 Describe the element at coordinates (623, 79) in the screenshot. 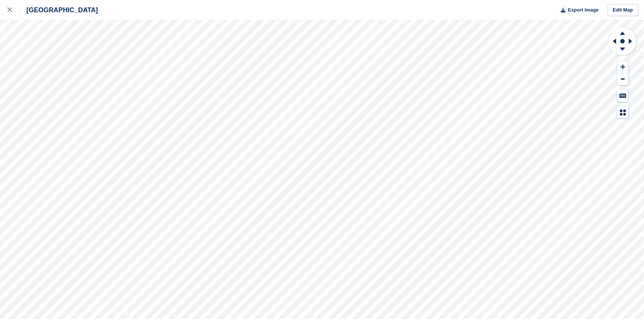

I see `button: Zoom Out` at that location.